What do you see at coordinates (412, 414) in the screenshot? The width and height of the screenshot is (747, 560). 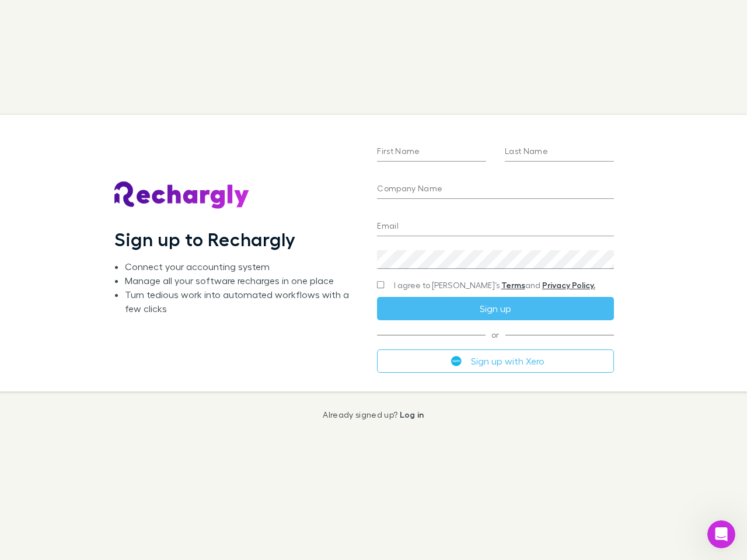 I see `a: Log in` at bounding box center [412, 414].